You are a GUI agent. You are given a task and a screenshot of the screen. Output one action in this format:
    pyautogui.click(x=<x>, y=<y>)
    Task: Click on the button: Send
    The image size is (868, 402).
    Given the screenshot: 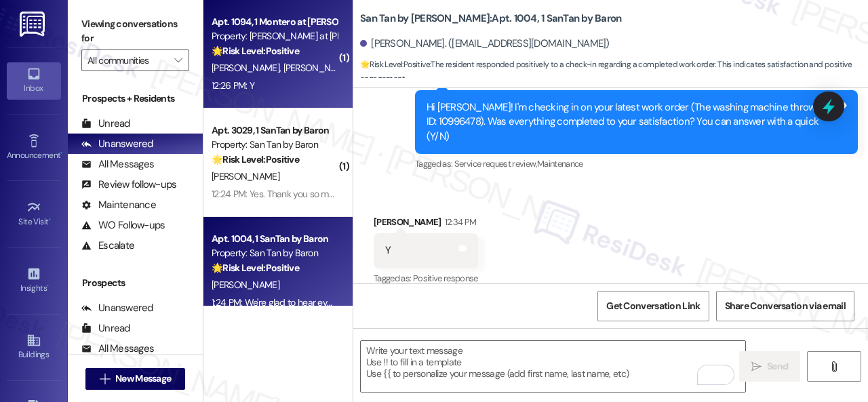 What is the action you would take?
    pyautogui.click(x=770, y=366)
    